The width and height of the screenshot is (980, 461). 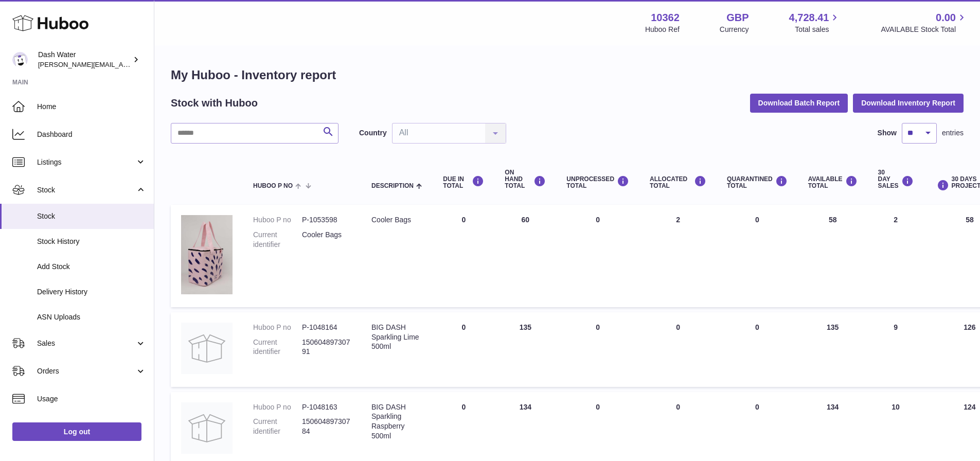 What do you see at coordinates (678, 182) in the screenshot?
I see `div: ALLOCATED Total` at bounding box center [678, 182].